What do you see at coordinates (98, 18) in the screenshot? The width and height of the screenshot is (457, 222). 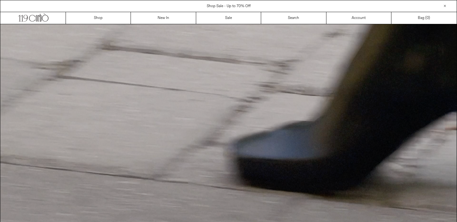 I see `a: Shop` at bounding box center [98, 18].